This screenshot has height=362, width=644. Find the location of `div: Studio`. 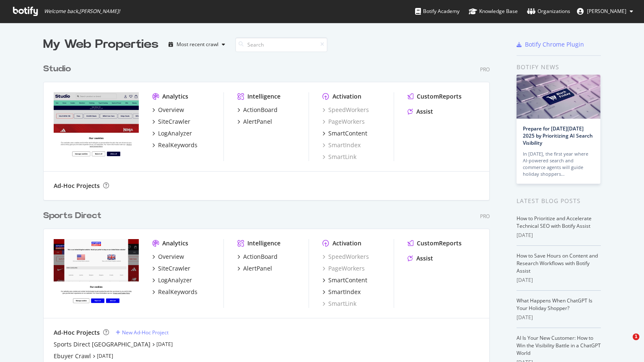

div: Studio is located at coordinates (57, 68).